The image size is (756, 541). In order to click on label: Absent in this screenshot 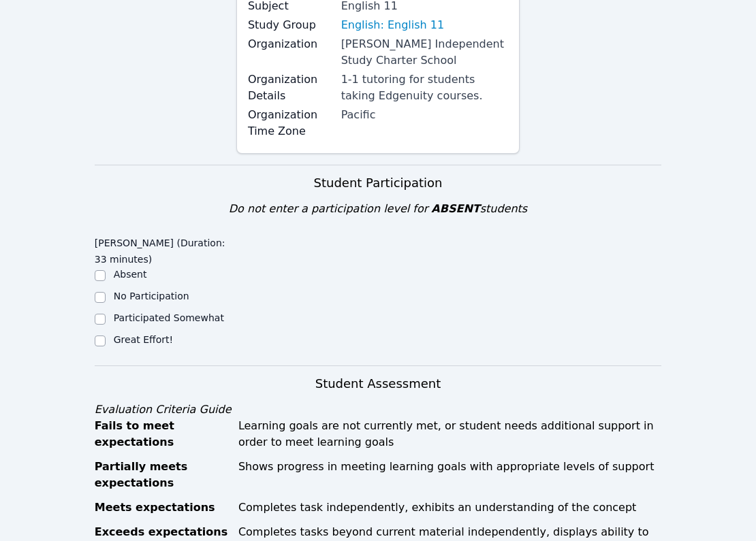, I will do `click(130, 274)`.